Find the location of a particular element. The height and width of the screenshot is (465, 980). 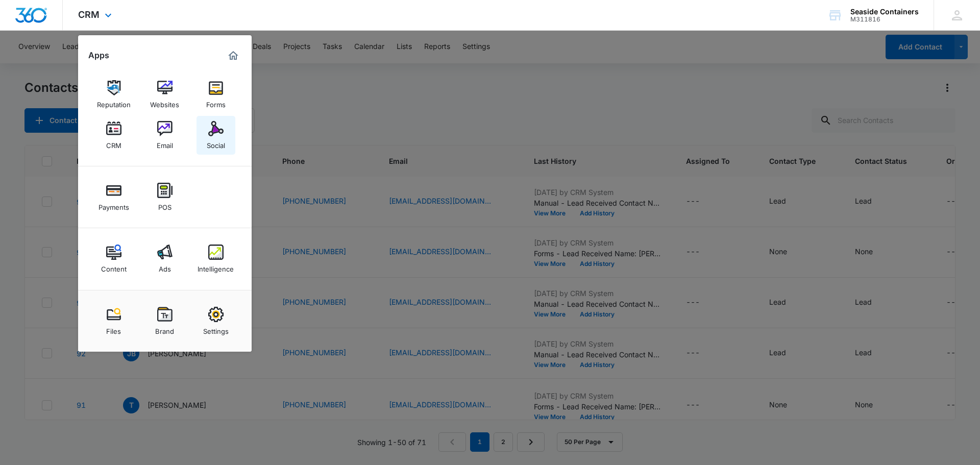

div: Websites is located at coordinates (164, 102).